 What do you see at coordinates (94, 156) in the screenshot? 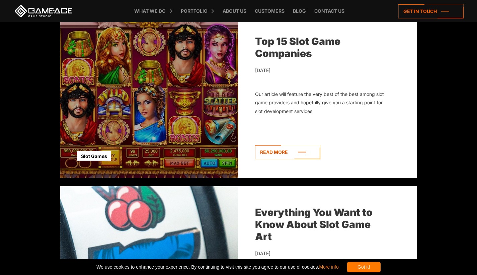
I see `a: Slot Games` at bounding box center [94, 156].